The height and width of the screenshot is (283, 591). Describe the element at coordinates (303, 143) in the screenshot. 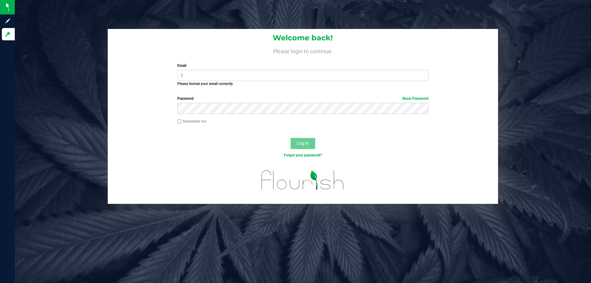

I see `button: Log In` at that location.